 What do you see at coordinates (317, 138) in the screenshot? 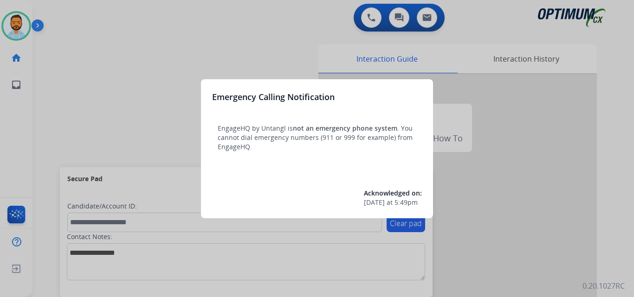
I see `p: EngageHQ by Untangl is . You cannot dial emergency numbers (911 or 999 for example) from EngageHQ.` at bounding box center [317, 138].